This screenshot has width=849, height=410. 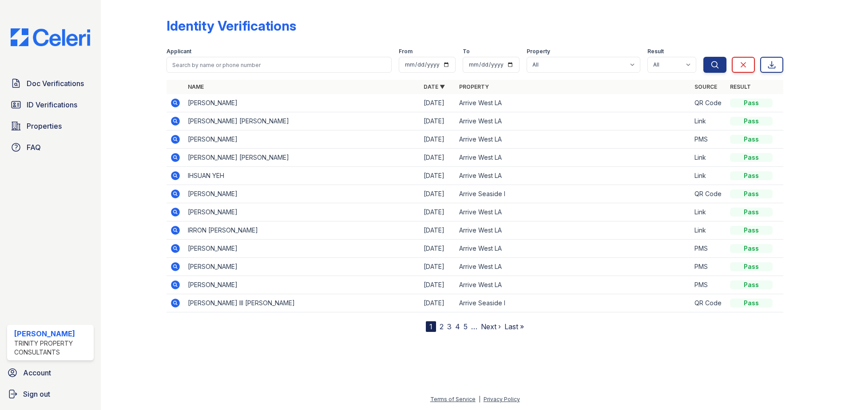 I want to click on a: Property, so click(x=474, y=87).